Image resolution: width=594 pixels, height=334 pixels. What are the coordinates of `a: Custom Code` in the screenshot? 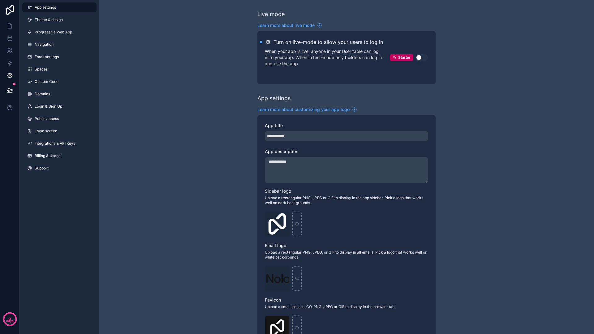 It's located at (59, 82).